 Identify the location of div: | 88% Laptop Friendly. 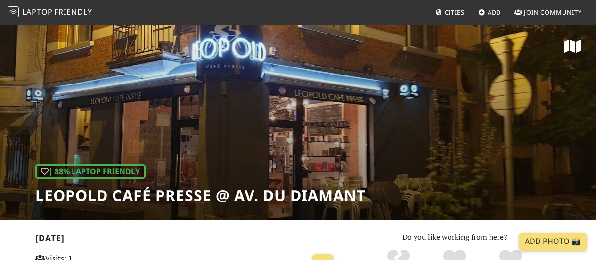
(91, 172).